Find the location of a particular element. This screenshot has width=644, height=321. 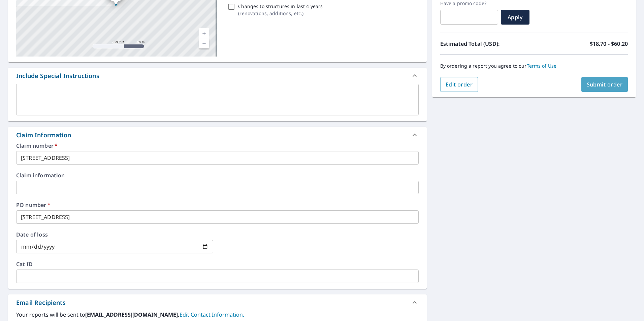

span: Apply is located at coordinates (515, 17).